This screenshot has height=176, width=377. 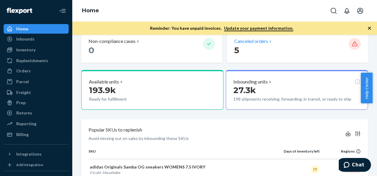 I want to click on p: Reminder: You have unpaid invoices., so click(x=221, y=28).